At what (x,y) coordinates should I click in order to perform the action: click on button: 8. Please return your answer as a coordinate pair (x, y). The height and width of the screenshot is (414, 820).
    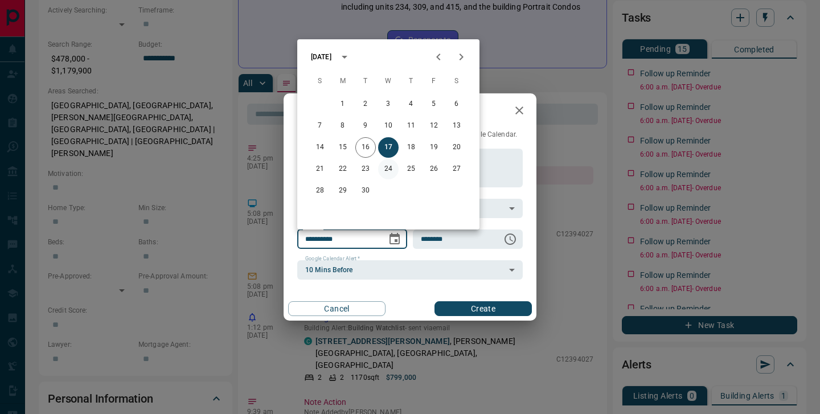
    Looking at the image, I should click on (343, 126).